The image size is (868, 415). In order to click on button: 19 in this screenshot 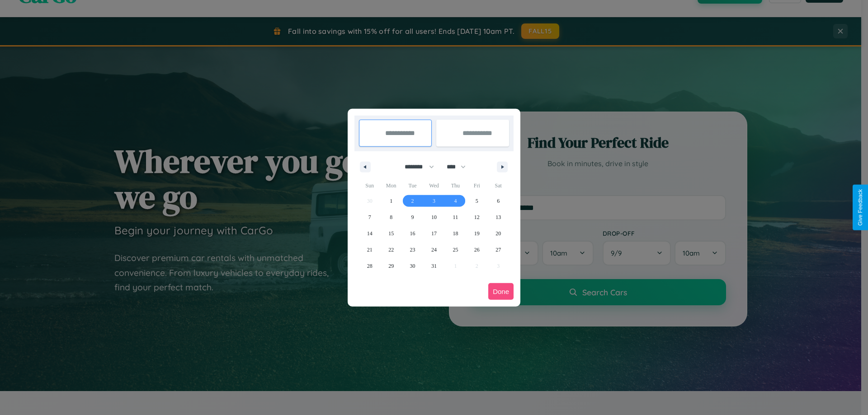, I will do `click(476, 234)`.